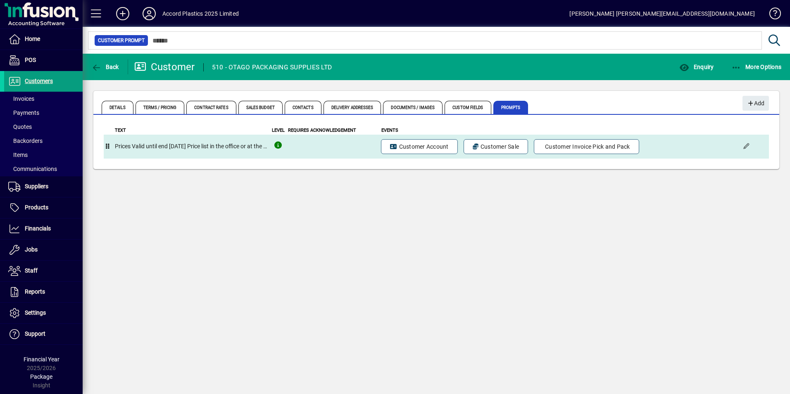 Image resolution: width=790 pixels, height=394 pixels. What do you see at coordinates (160, 107) in the screenshot?
I see `span: Terms / Pricing` at bounding box center [160, 107].